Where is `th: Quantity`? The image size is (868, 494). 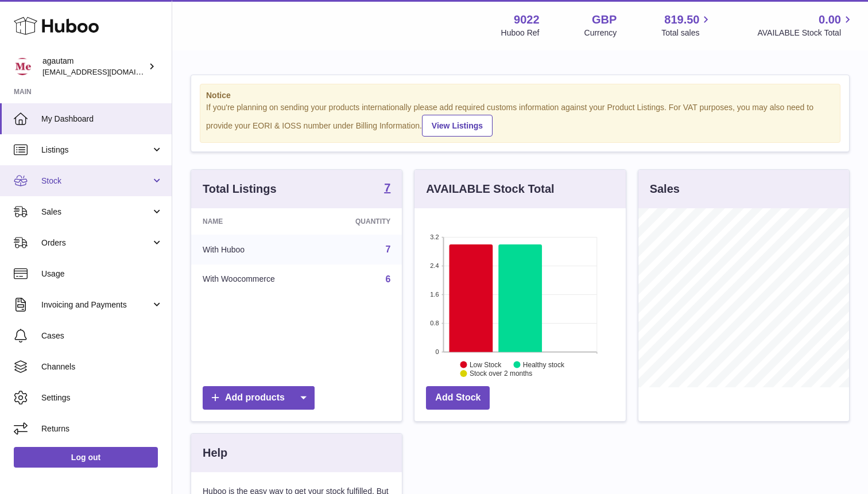 th: Quantity is located at coordinates (362, 222).